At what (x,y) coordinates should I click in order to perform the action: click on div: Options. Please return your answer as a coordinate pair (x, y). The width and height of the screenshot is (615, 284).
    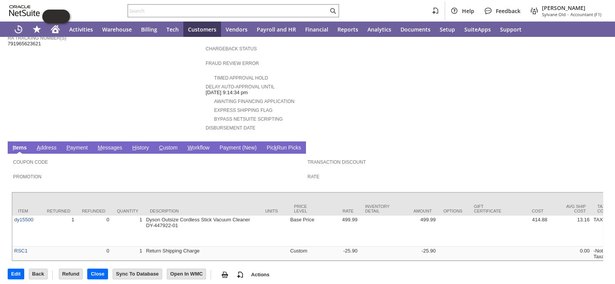
    Looking at the image, I should click on (453, 211).